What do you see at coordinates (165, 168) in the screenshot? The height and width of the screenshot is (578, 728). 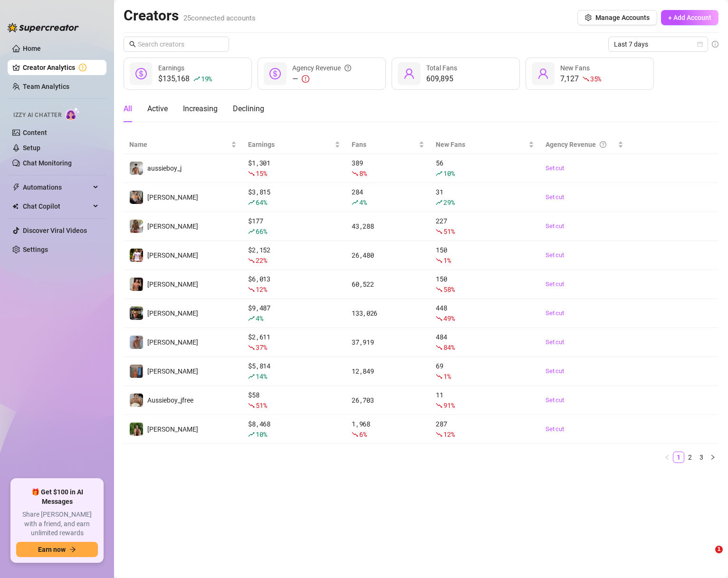 I see `span: aussieboy_j` at bounding box center [165, 168].